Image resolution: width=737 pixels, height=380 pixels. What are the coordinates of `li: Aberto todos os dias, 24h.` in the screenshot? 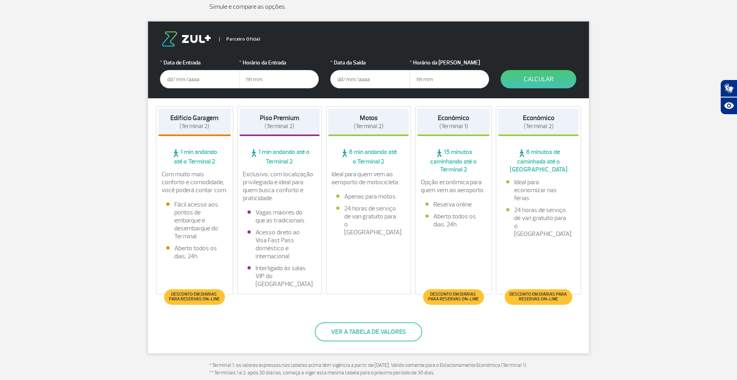 It's located at (454, 220).